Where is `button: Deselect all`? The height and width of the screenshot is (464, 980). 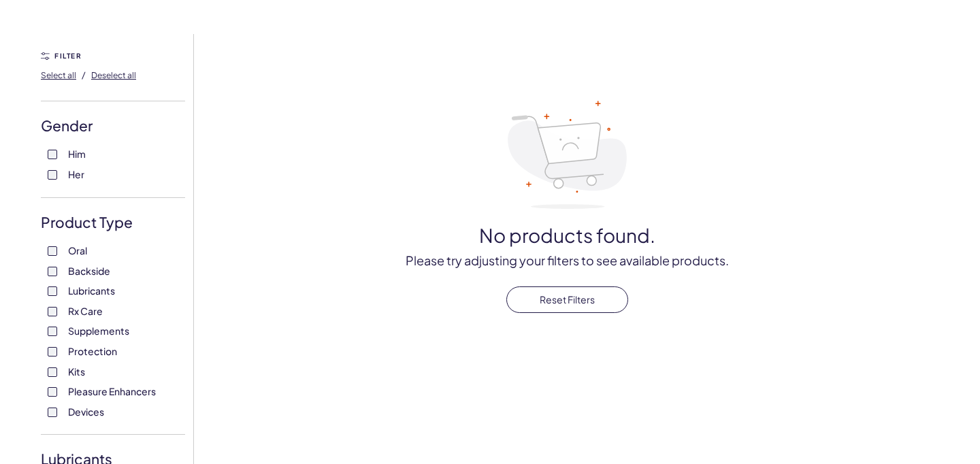 button: Deselect all is located at coordinates (114, 75).